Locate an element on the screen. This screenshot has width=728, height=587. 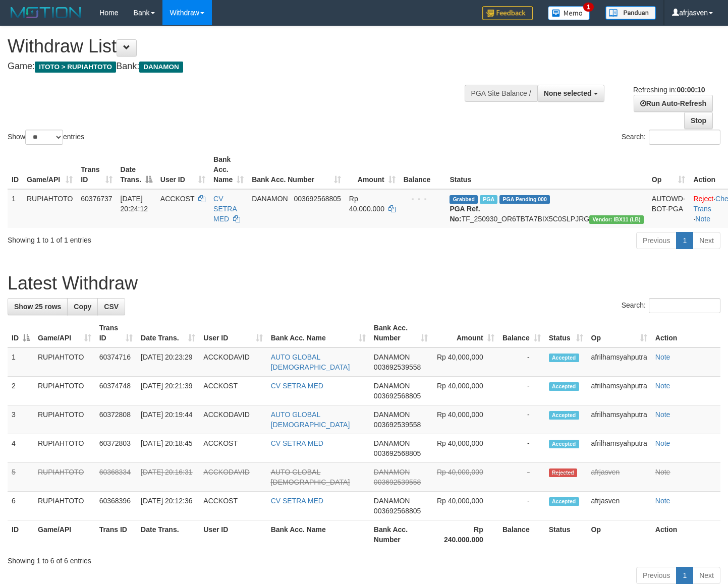
td: 4 is located at coordinates (20, 449).